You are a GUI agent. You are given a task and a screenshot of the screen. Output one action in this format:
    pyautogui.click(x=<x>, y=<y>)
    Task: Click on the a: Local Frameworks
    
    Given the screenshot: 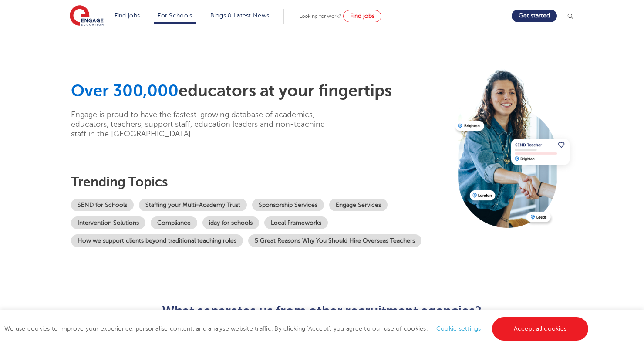 What is the action you would take?
    pyautogui.click(x=296, y=222)
    